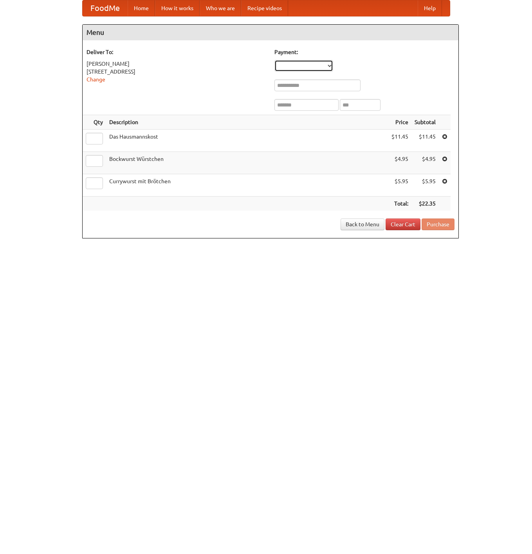 The height and width of the screenshot is (554, 532). Describe the element at coordinates (403, 224) in the screenshot. I see `a: Clear Cart` at that location.